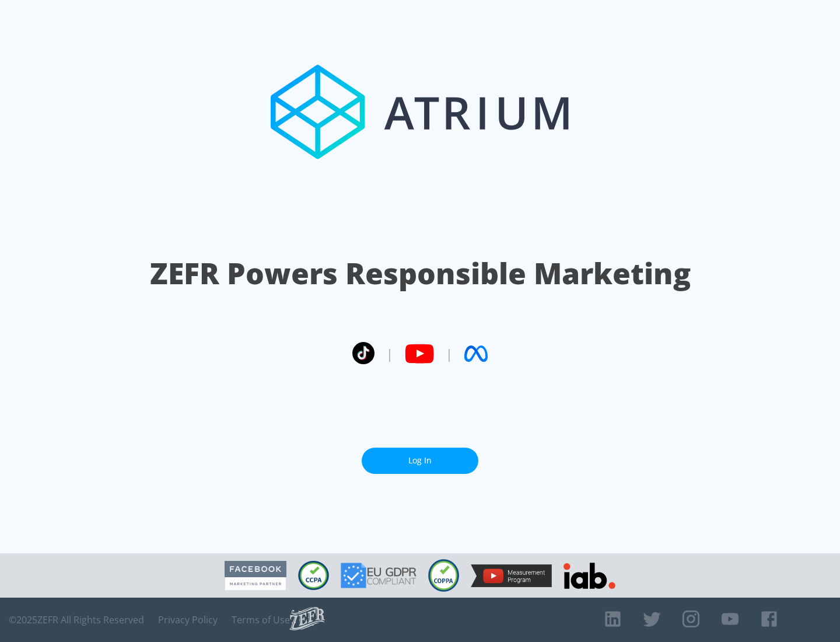 The width and height of the screenshot is (840, 642). I want to click on h1: ZEFR Powers Responsible Marketing, so click(420, 273).